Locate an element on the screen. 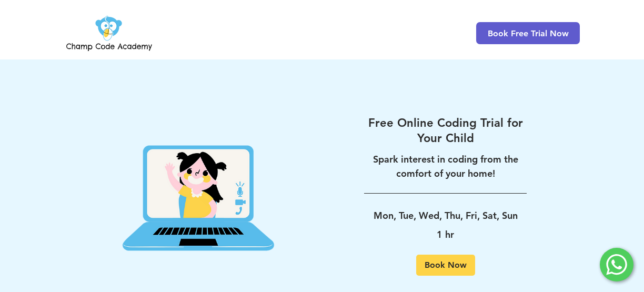 This screenshot has height=292, width=644. p: 1 hr is located at coordinates (445, 235).